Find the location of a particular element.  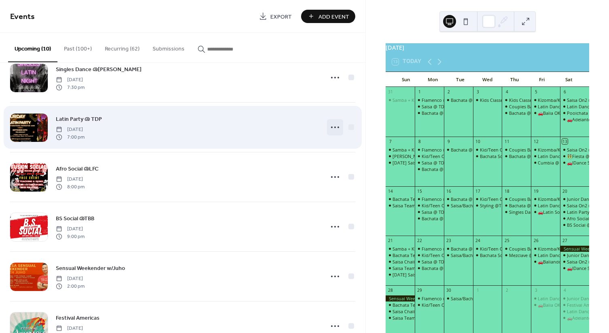

div: 20 is located at coordinates (565, 191).